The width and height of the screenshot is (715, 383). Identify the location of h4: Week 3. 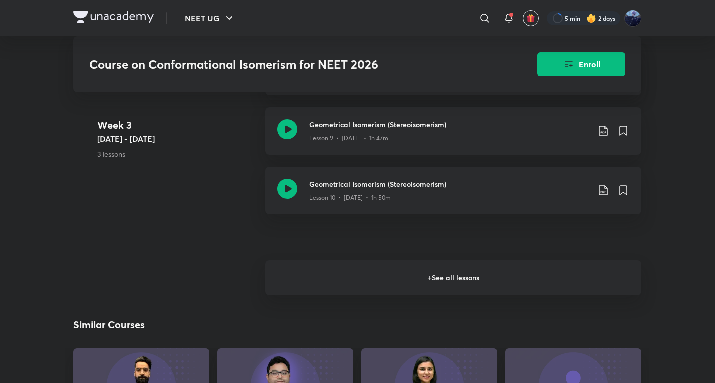
(178, 125).